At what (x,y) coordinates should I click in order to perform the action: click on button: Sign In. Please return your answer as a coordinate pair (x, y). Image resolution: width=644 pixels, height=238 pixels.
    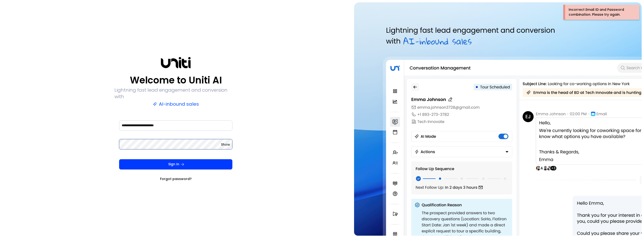
    Looking at the image, I should click on (176, 164).